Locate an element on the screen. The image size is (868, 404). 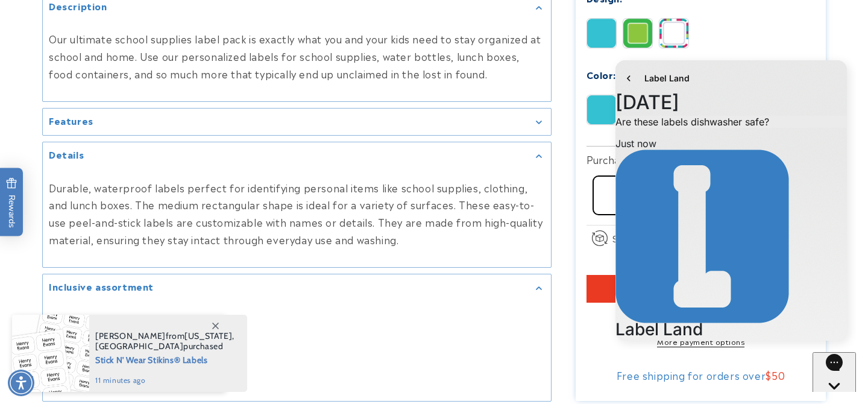
img: Stripes is located at coordinates (674, 34).